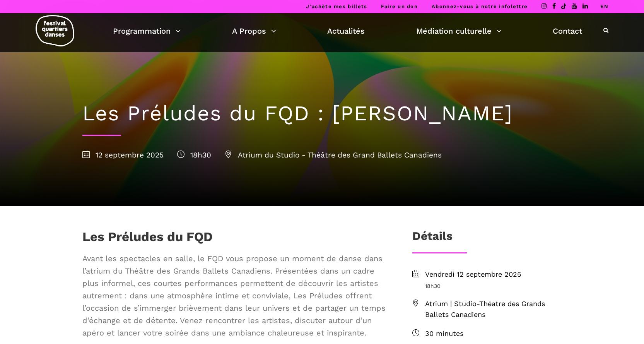  I want to click on h3: Détails, so click(433, 239).